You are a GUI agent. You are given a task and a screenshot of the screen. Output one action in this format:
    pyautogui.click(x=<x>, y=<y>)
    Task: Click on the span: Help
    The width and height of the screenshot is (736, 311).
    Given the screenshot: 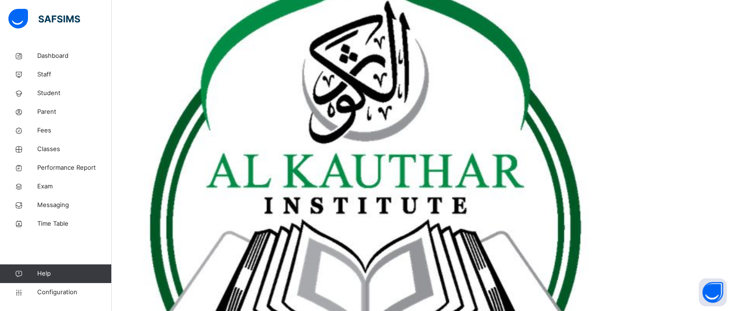 What is the action you would take?
    pyautogui.click(x=74, y=273)
    